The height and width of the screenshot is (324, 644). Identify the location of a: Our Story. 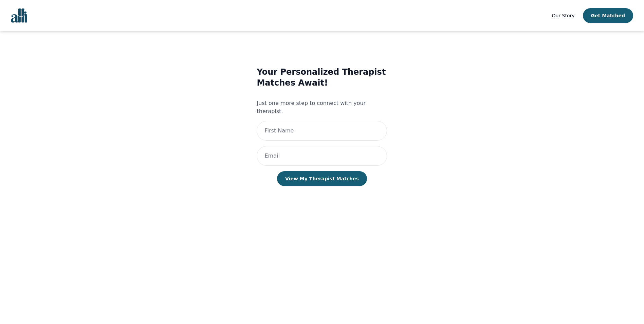
(564, 16).